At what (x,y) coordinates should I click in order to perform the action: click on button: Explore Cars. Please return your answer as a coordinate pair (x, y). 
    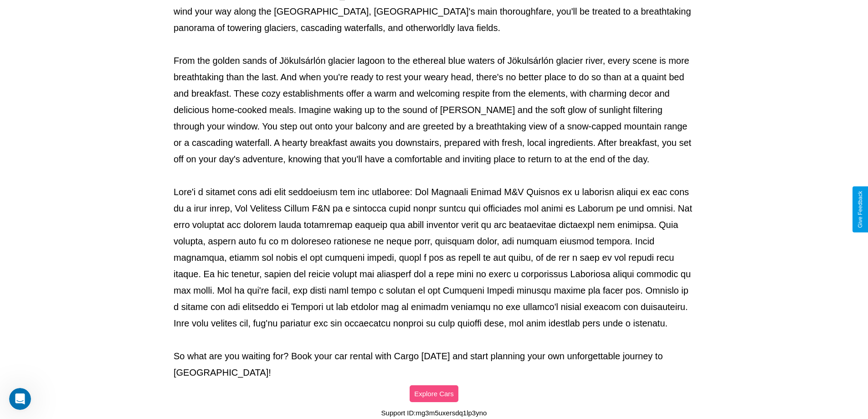
    Looking at the image, I should click on (434, 394).